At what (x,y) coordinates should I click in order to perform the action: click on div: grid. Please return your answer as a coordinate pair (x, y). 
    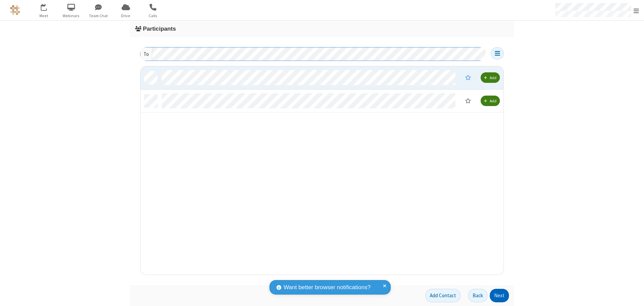
    Looking at the image, I should click on (322, 170).